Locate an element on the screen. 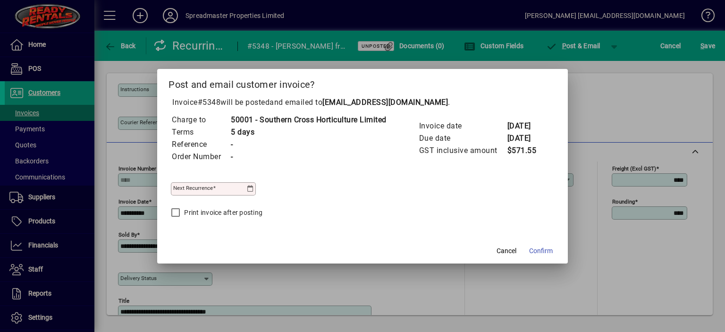 This screenshot has height=332, width=725. td: Charge to is located at coordinates (201, 120).